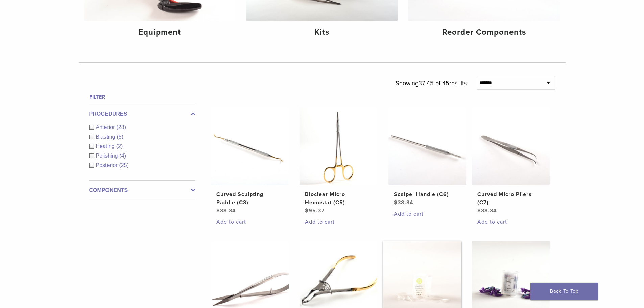  Describe the element at coordinates (511, 222) in the screenshot. I see `a: Add to cart: “Curved Micro Pliers (C7)”` at that location.